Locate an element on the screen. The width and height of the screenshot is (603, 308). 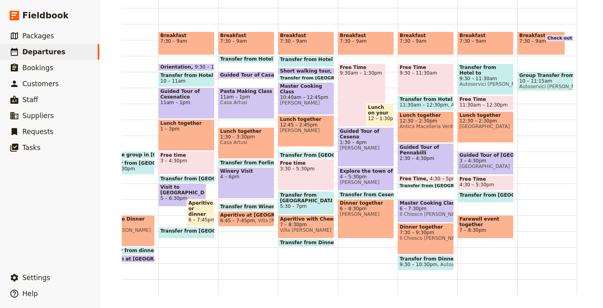
div: Free time3:30 – 5:30pm is located at coordinates (306, 175).